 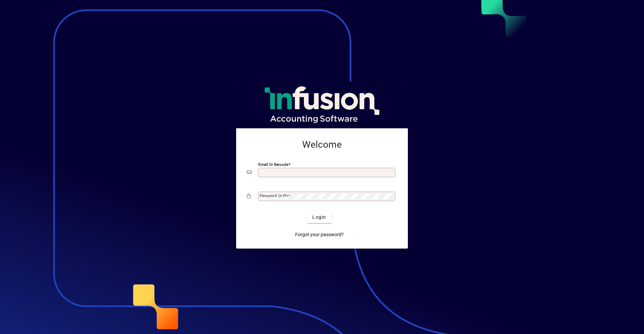 I want to click on mat-label: Email or Barcode, so click(x=273, y=165).